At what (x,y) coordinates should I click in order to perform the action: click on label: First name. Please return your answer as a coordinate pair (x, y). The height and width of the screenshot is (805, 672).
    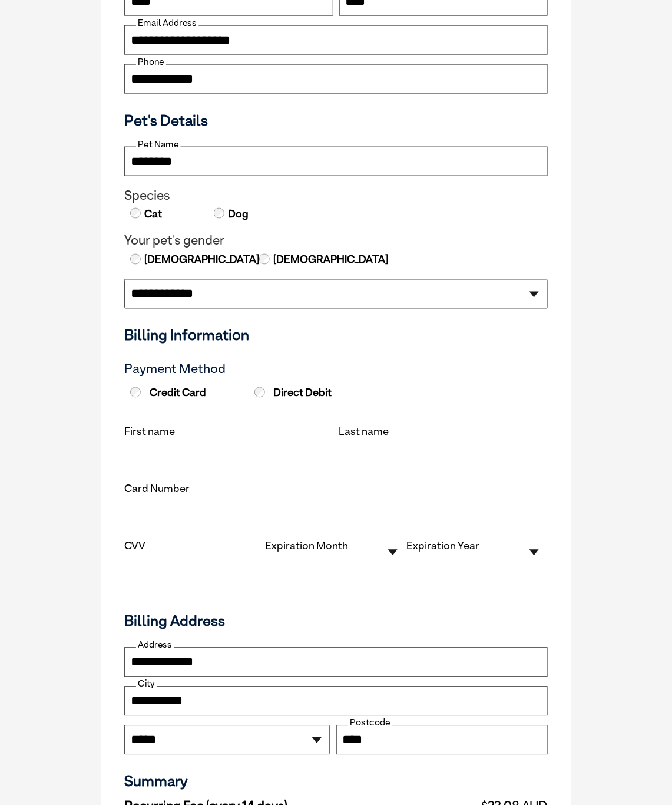
    Looking at the image, I should click on (149, 432).